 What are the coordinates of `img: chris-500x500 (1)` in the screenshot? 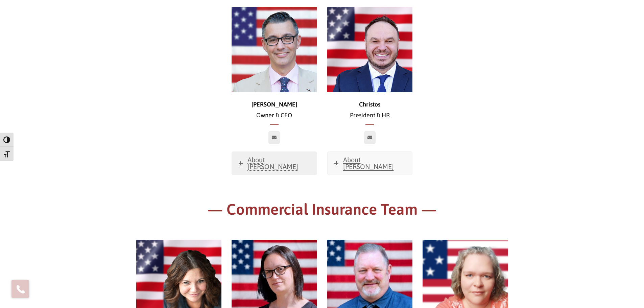 It's located at (274, 49).